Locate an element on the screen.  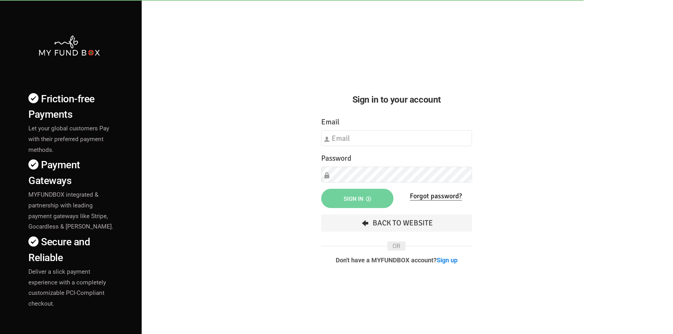
img: mfbwhite.png is located at coordinates (69, 45).